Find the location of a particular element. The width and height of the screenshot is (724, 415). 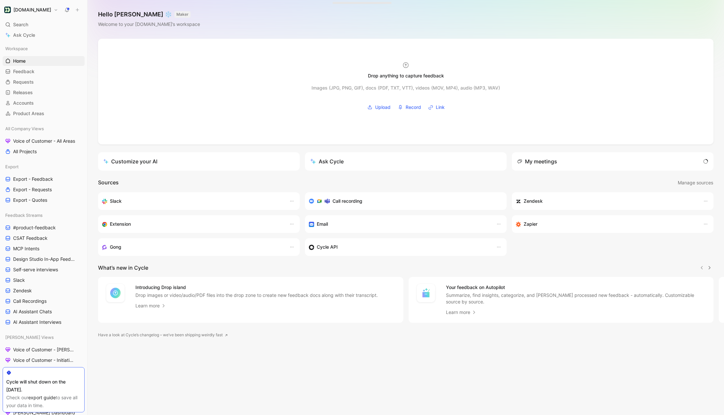

span: Slack is located at coordinates (19, 280).